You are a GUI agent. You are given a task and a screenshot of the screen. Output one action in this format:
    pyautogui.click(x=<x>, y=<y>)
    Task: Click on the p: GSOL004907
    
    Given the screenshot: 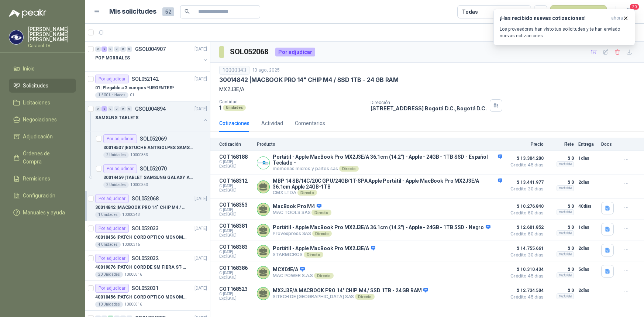 What is the action you would take?
    pyautogui.click(x=150, y=49)
    